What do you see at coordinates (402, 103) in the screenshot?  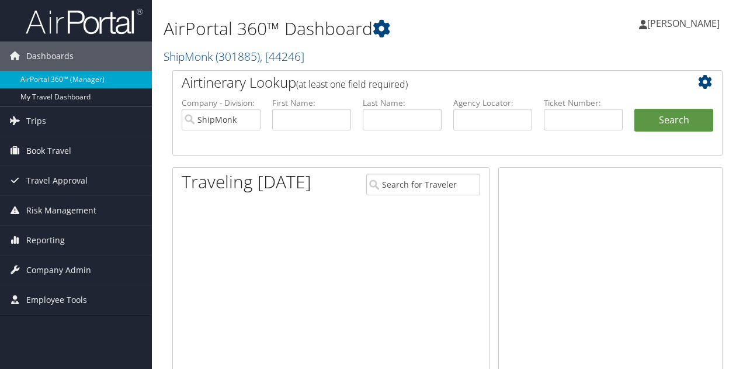 I see `label: Last Name:` at bounding box center [402, 103].